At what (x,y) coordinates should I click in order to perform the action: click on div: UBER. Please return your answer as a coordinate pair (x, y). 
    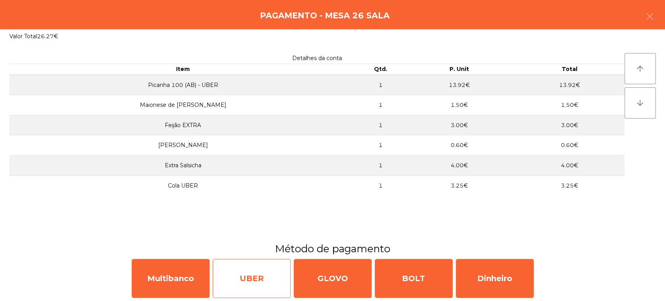
    Looking at the image, I should click on (252, 278).